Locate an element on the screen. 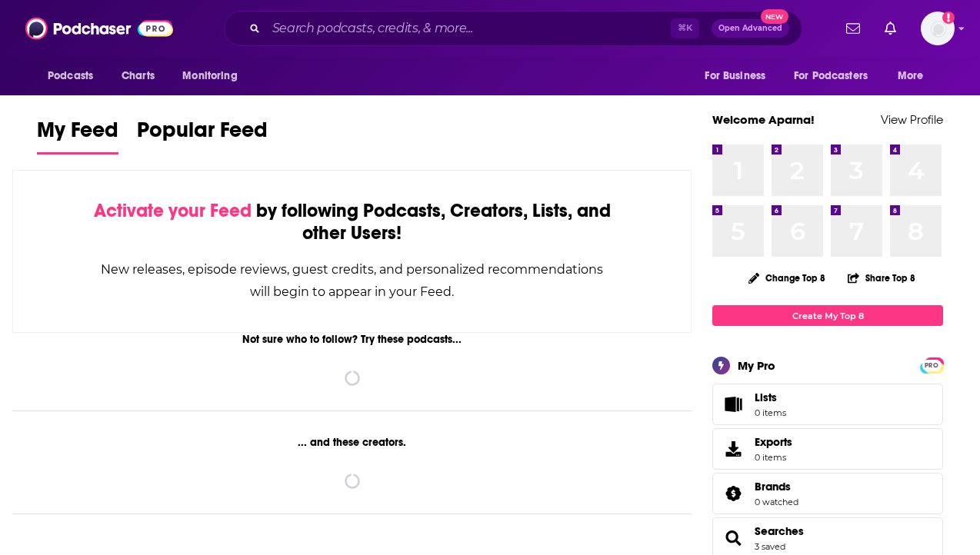  button: Open AdvancedNew is located at coordinates (750, 28).